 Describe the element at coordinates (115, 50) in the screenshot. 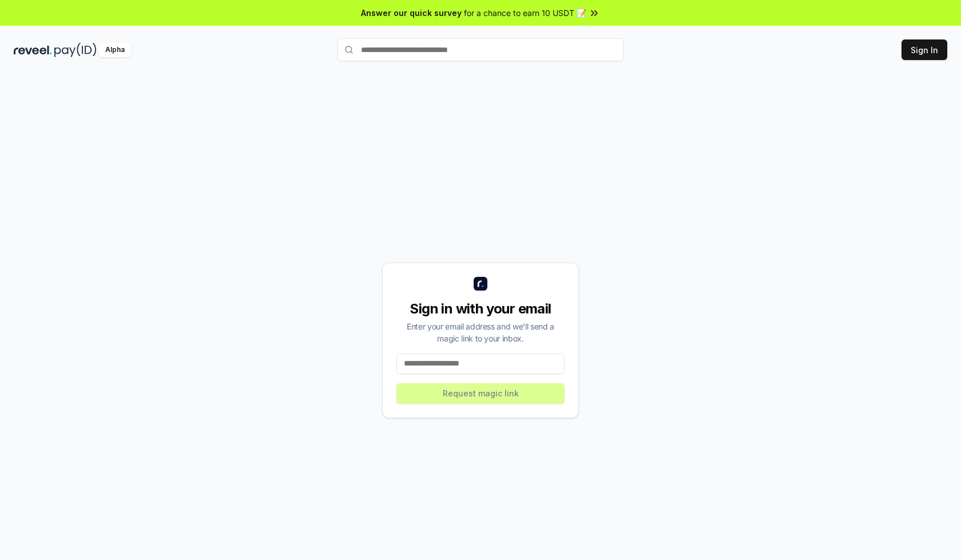

I see `div: Alpha` at that location.